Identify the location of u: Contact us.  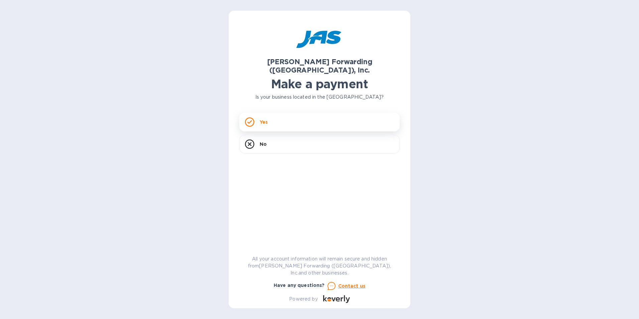
(352, 286).